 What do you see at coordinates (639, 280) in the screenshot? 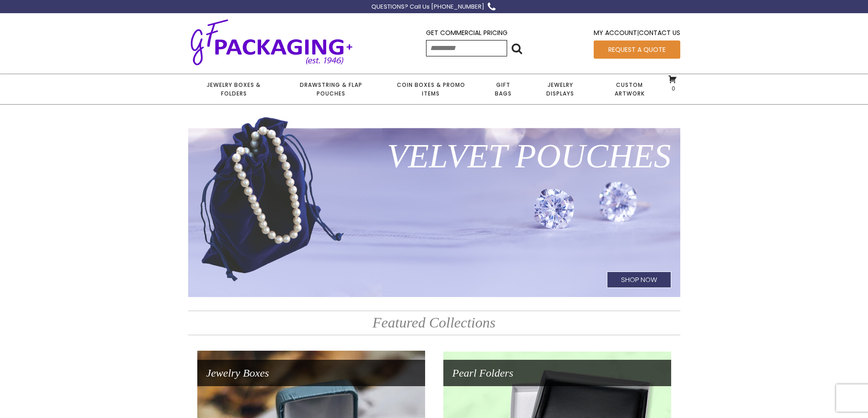
I see `h1: Shop Now` at bounding box center [639, 280].